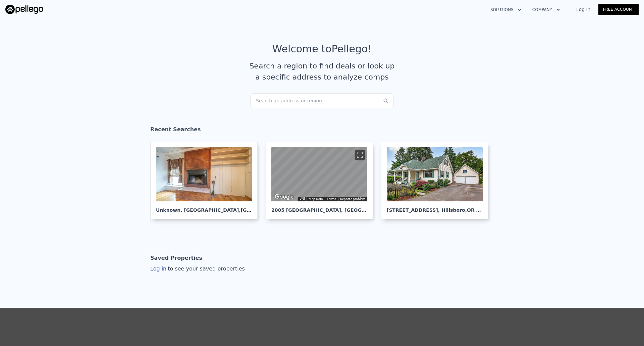 Image resolution: width=644 pixels, height=346 pixels. Describe the element at coordinates (176, 258) in the screenshot. I see `div: Saved Properties` at that location.